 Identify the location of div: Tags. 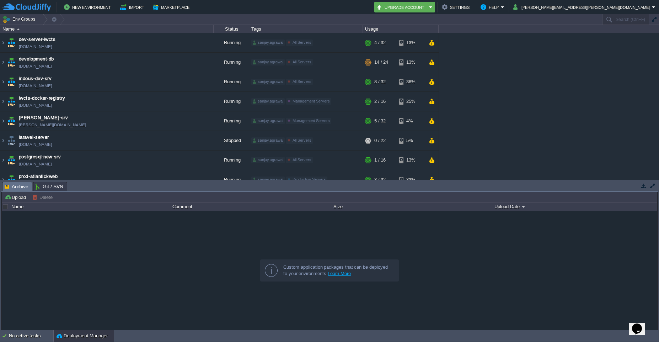
(306, 29).